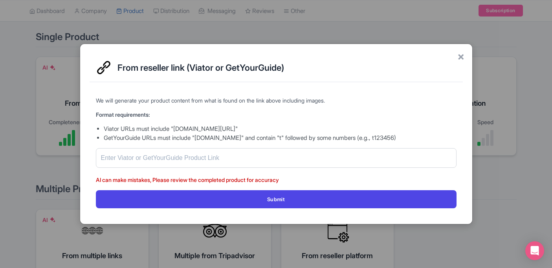 Image resolution: width=552 pixels, height=268 pixels. What do you see at coordinates (276, 158) in the screenshot?
I see `input: Enter Viator or GetYourGuide Product Link` at bounding box center [276, 158].